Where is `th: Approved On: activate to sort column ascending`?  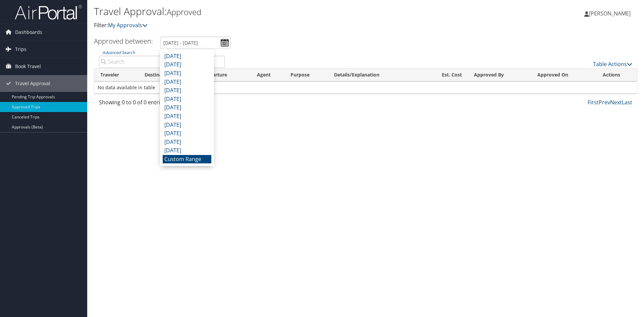
th: Approved On: activate to sort column ascending is located at coordinates (564, 75).